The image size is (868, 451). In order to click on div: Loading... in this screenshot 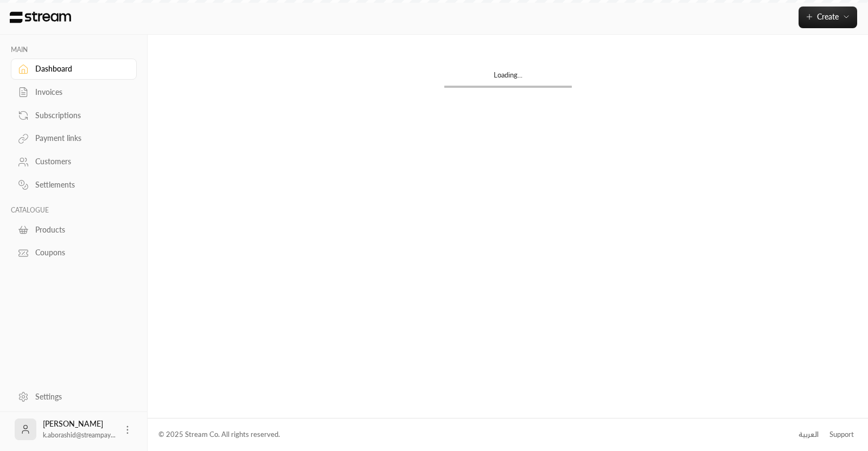, I will do `click(507, 77)`.